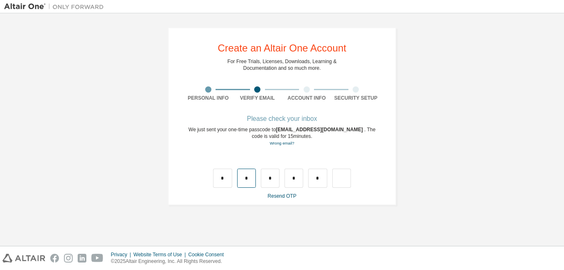 The width and height of the screenshot is (564, 270). Describe the element at coordinates (54, 258) in the screenshot. I see `img: facebook.svg` at that location.